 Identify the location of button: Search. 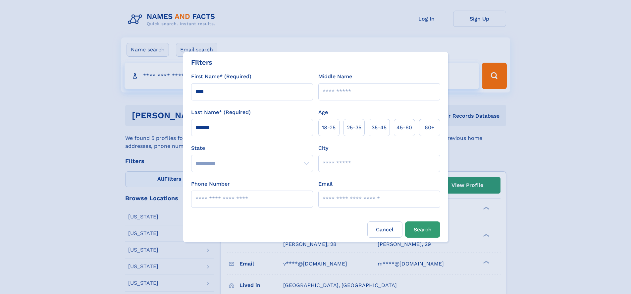
(423, 229).